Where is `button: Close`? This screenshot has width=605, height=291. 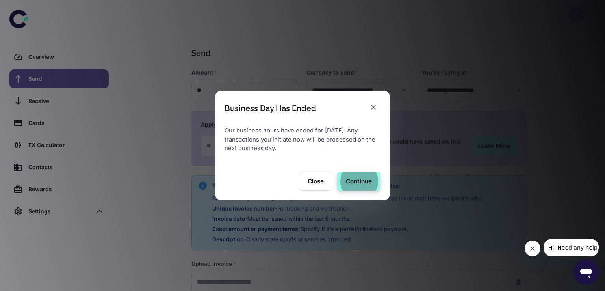 button: Close is located at coordinates (315, 181).